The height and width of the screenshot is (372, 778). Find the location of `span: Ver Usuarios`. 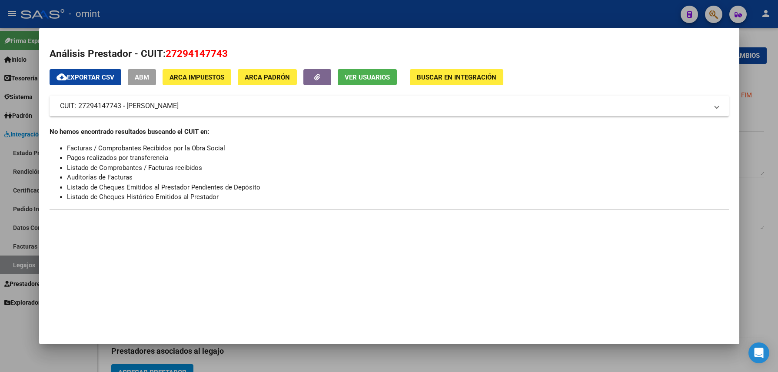

span: Ver Usuarios is located at coordinates (367, 77).